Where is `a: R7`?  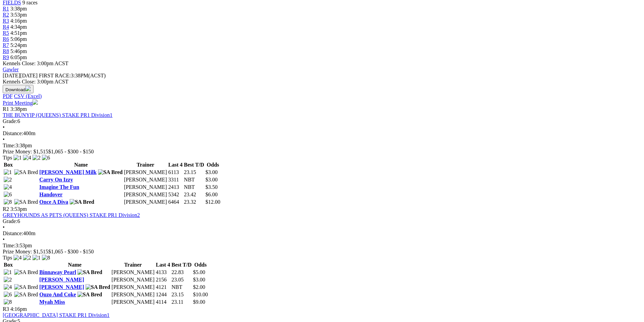
a: R7 is located at coordinates (6, 45).